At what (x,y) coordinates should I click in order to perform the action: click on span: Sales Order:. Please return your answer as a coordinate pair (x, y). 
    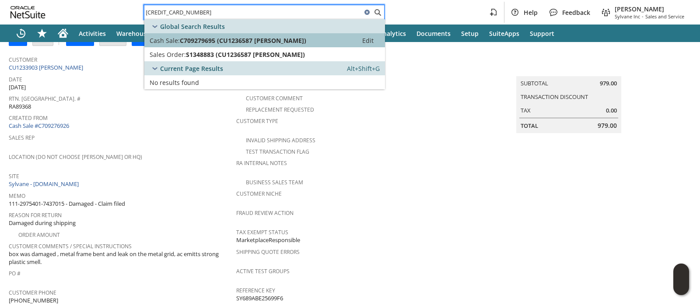
    Looking at the image, I should click on (168, 54).